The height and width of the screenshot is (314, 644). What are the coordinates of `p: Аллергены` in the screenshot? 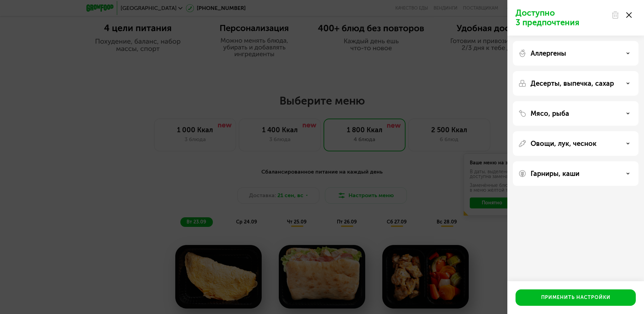 It's located at (549, 54).